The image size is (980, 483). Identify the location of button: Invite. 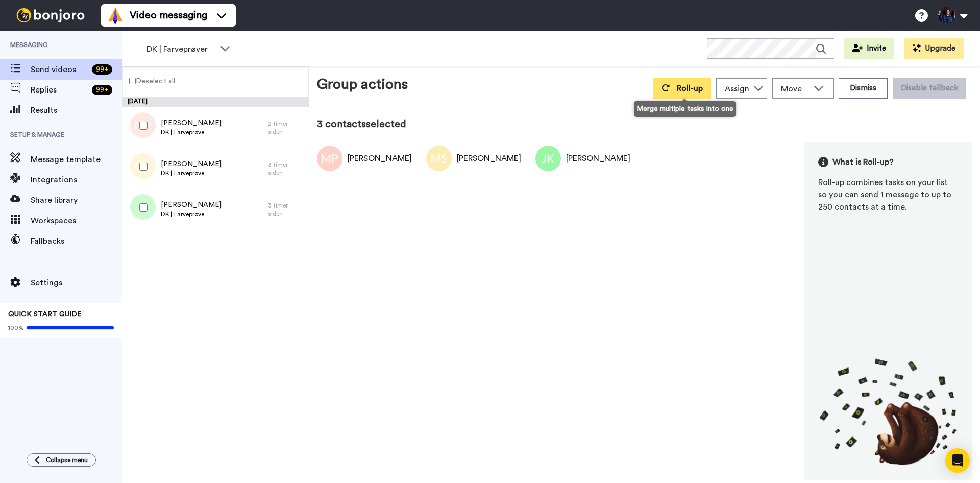
(869, 49).